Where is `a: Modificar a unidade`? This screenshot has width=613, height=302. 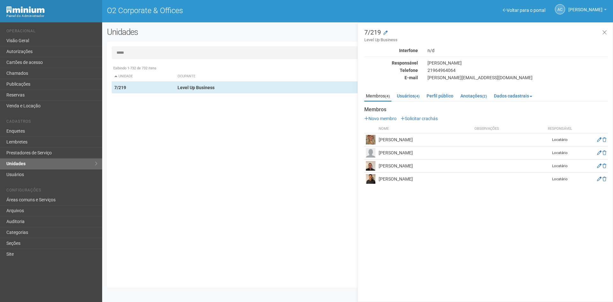 a: Modificar a unidade is located at coordinates (386, 33).